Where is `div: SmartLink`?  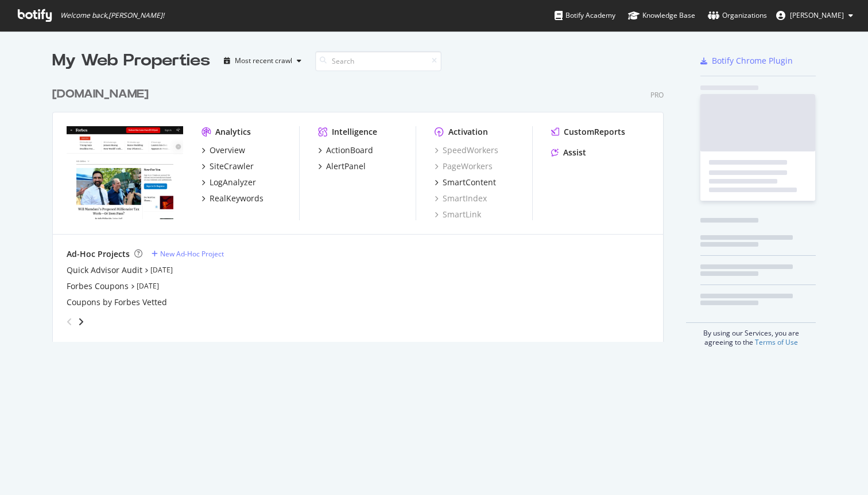
div: SmartLink is located at coordinates (458, 214).